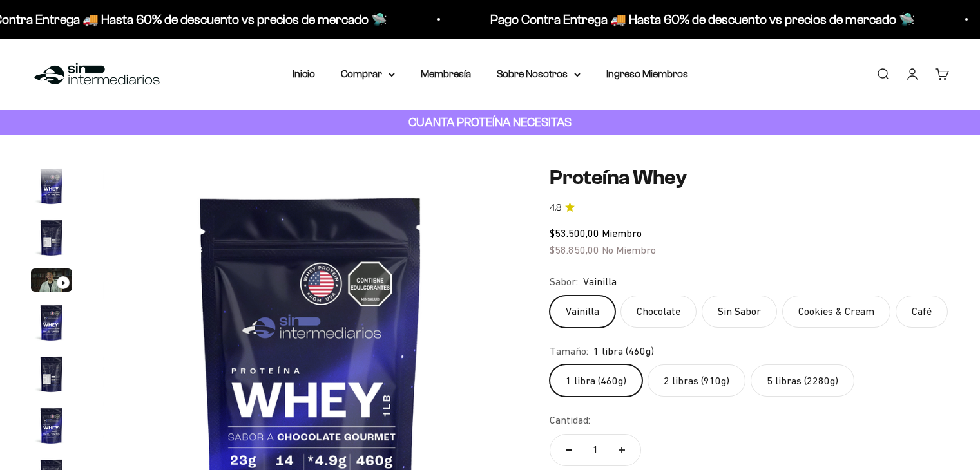 The width and height of the screenshot is (980, 470). I want to click on label: Cantidad:, so click(569, 421).